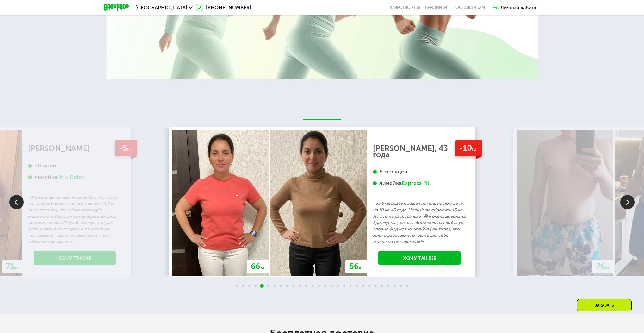 Image resolution: width=644 pixels, height=333 pixels. I want to click on div: Express Fit, so click(415, 183).